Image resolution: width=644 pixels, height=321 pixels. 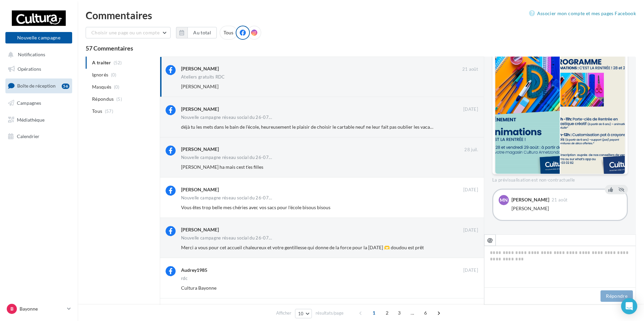 I want to click on span: Boîte de réception, so click(x=36, y=85).